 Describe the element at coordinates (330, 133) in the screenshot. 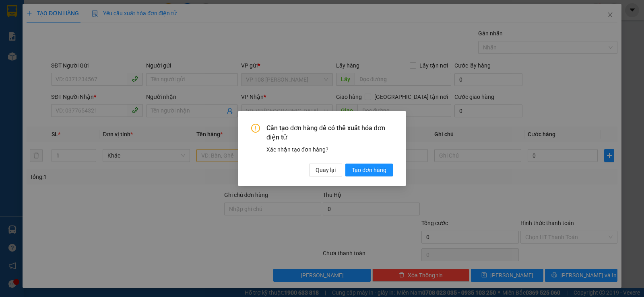

I see `span: Cần tạo đơn hàng để có thể xuất hóa đơn điện tử` at that location.